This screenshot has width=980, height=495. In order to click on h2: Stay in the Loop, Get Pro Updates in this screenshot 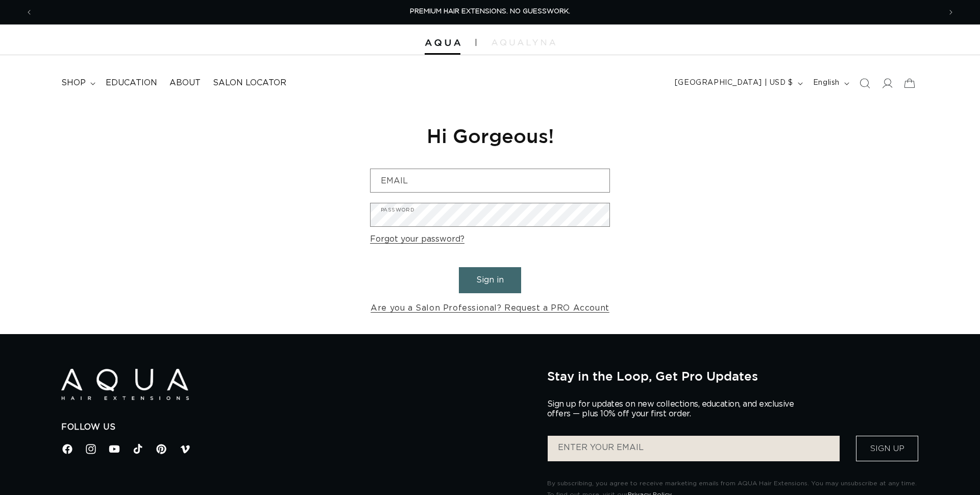, I will do `click(733, 375)`.